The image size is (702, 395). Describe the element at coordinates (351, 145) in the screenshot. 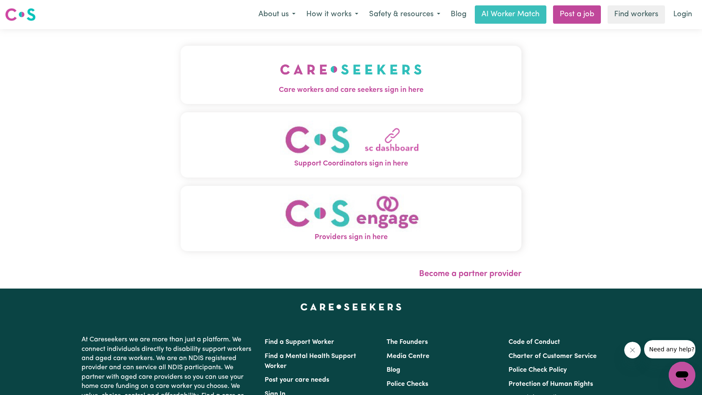

I see `button: Support Coordinators sign in here` at that location.